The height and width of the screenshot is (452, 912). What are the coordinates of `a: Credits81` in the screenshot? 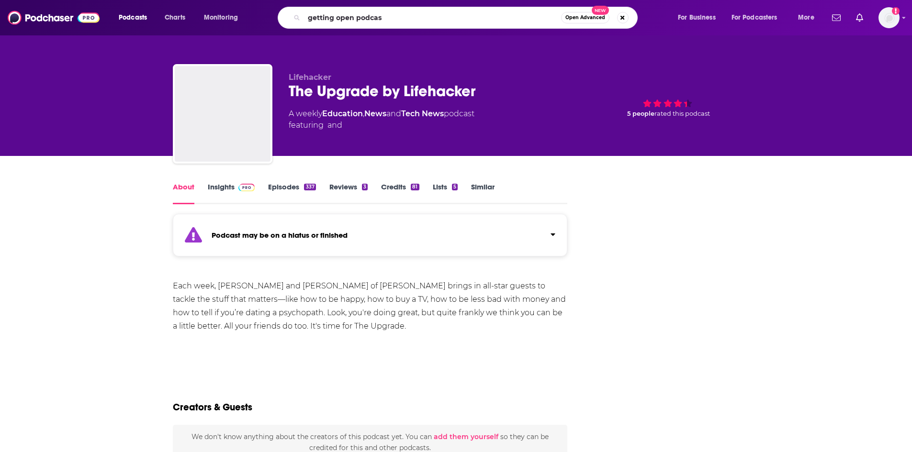 It's located at (400, 193).